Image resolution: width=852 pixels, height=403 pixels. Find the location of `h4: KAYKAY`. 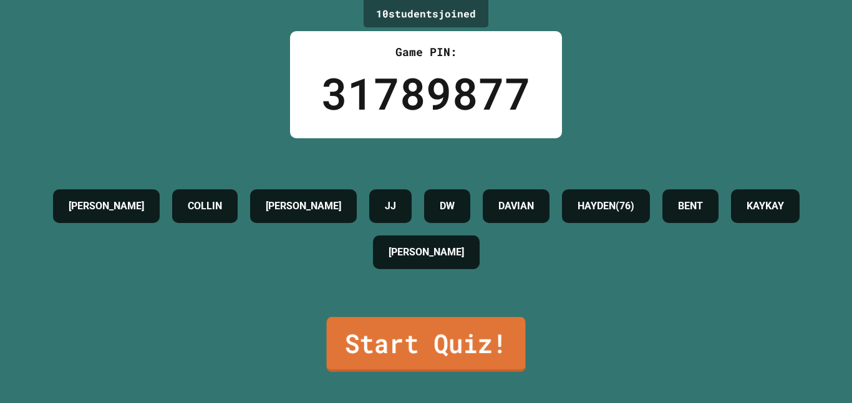

h4: KAYKAY is located at coordinates (765, 206).